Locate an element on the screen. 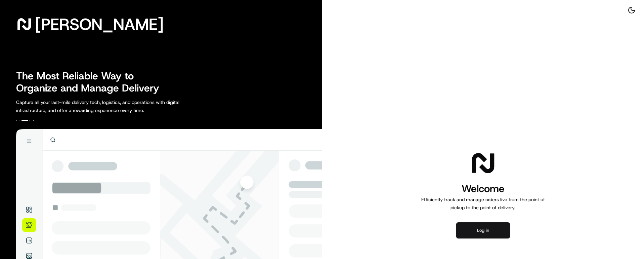  h1: Welcome is located at coordinates (483, 189).